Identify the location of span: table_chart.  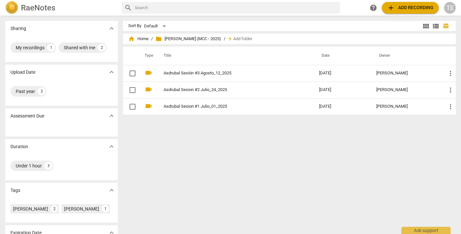
(445, 26).